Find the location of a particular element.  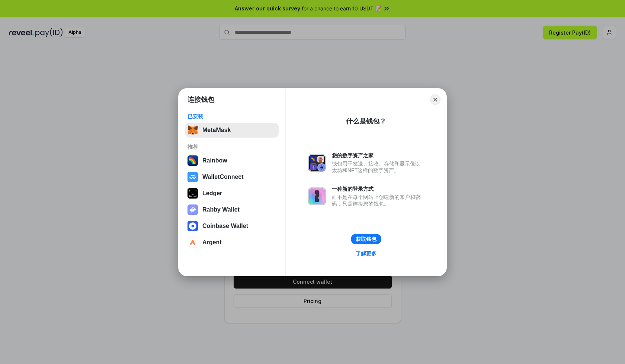

div: Coinbase Wallet is located at coordinates (225, 226).